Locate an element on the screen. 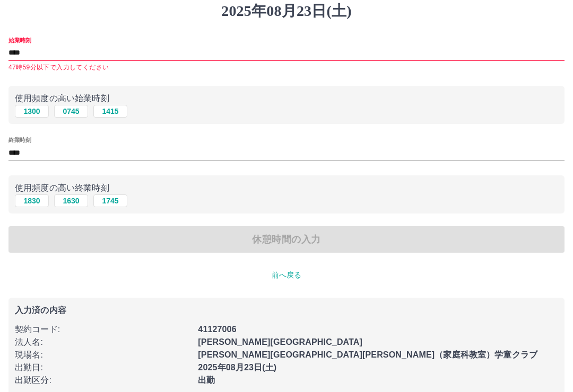 This screenshot has width=573, height=392. button: 0745 is located at coordinates (71, 112).